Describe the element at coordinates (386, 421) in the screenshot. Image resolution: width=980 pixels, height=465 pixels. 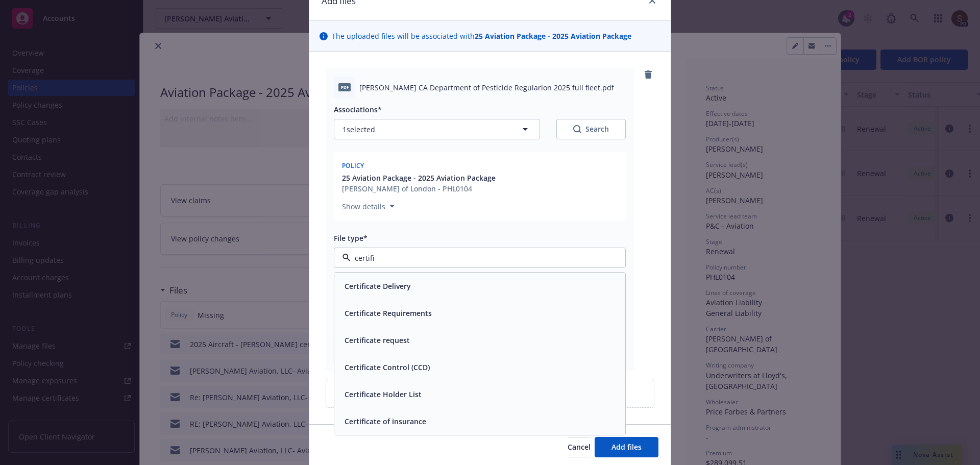
I see `button: Certificate of insurance` at that location.